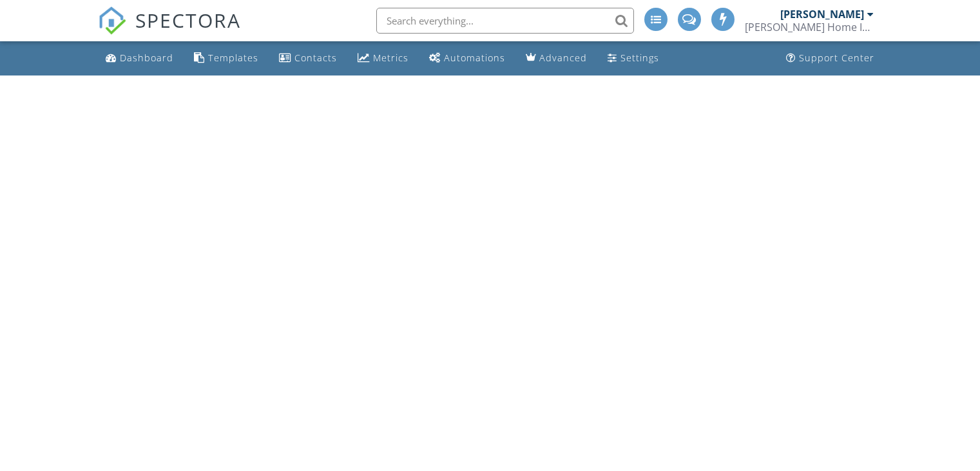  I want to click on img: The Best Home Inspection Software - Spectora, so click(112, 20).